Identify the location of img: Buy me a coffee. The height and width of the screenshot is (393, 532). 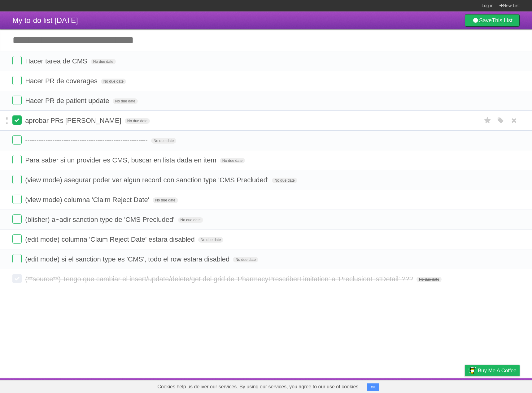
(472, 371).